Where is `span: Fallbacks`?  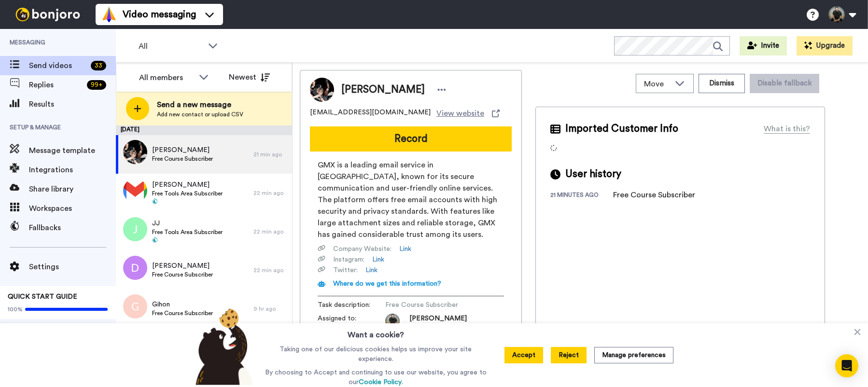
span: Fallbacks is located at coordinates (72, 228).